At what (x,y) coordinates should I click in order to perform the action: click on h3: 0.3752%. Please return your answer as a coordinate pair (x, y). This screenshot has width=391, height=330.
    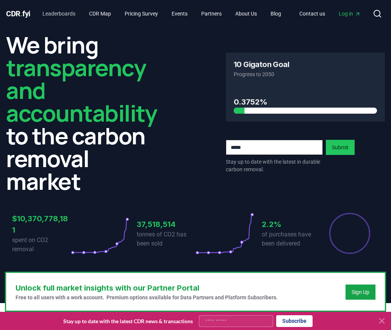
    Looking at the image, I should click on (305, 102).